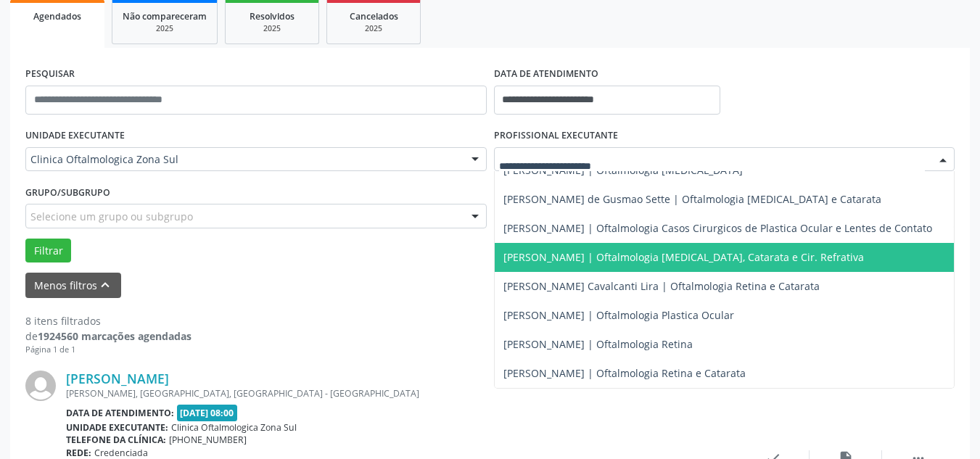 The height and width of the screenshot is (459, 980). Describe the element at coordinates (105, 285) in the screenshot. I see `i: keyboard_arrow_up` at that location.